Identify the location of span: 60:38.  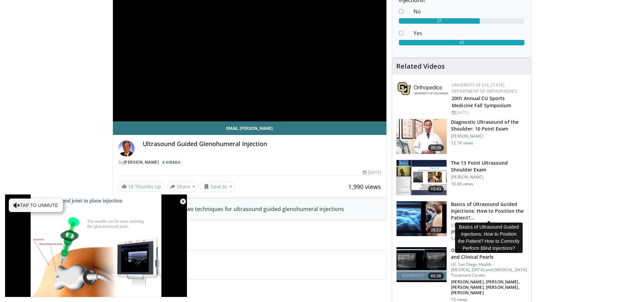
(436, 276).